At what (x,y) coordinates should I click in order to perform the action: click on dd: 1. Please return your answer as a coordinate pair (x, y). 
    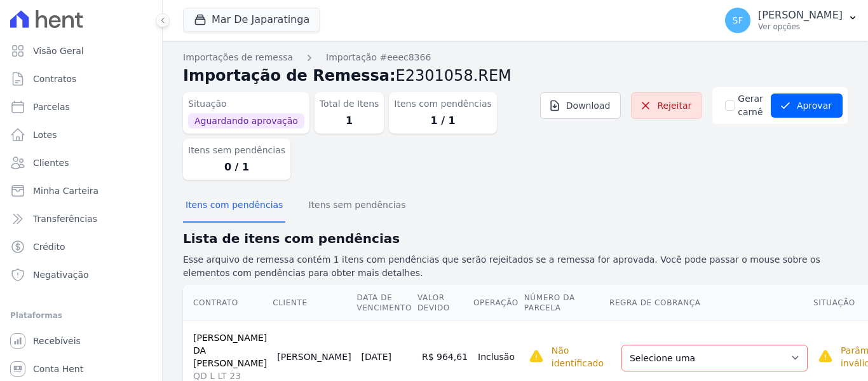
    Looking at the image, I should click on (350, 121).